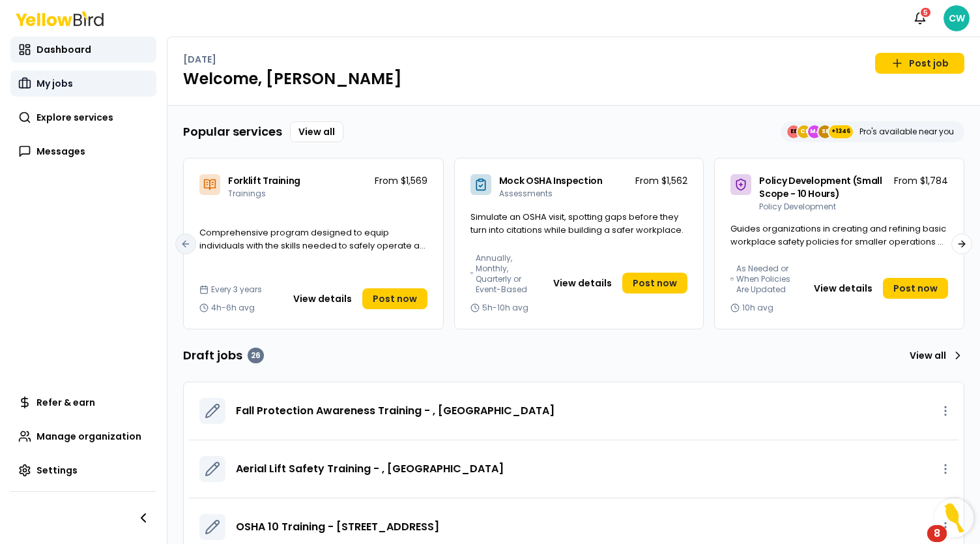  Describe the element at coordinates (841, 132) in the screenshot. I see `span: +1346` at that location.